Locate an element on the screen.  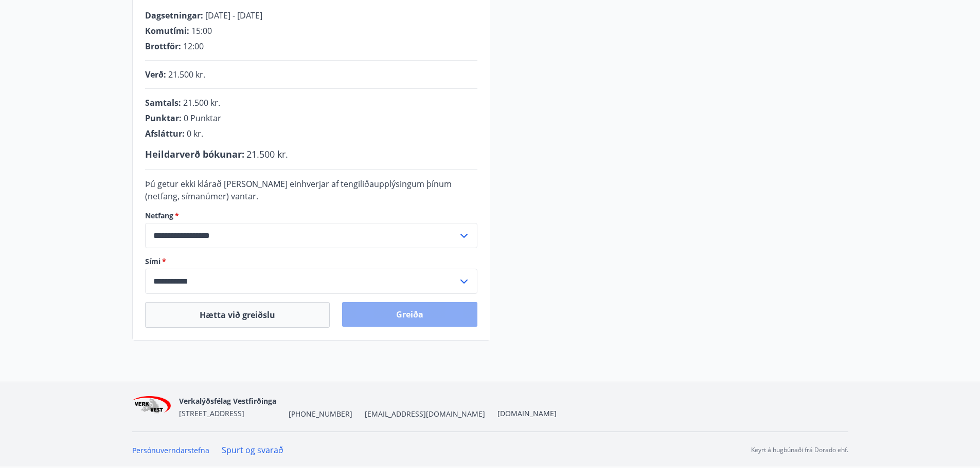
img: jihgzMk4dcgjRAW2aMgpbAqQEG7LZi0j9dOLAUvz.png is located at coordinates (152, 407).